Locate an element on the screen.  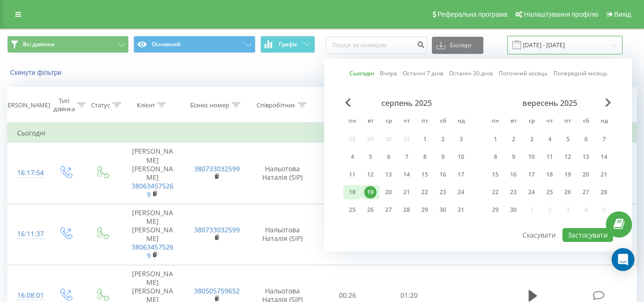
div: пн 18 серп 2025 р. is located at coordinates (352, 192).